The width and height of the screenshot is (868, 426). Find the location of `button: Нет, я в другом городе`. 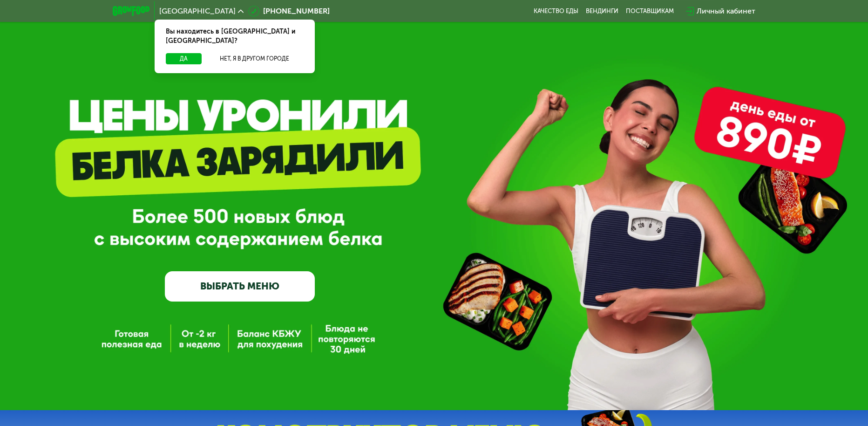

button: Нет, я в другом городе is located at coordinates (255, 58).